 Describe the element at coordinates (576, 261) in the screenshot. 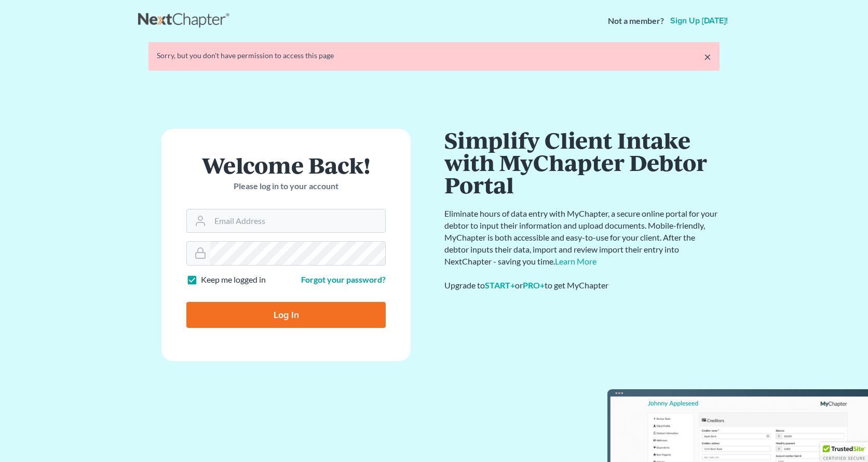

I see `a: Learn More` at that location.